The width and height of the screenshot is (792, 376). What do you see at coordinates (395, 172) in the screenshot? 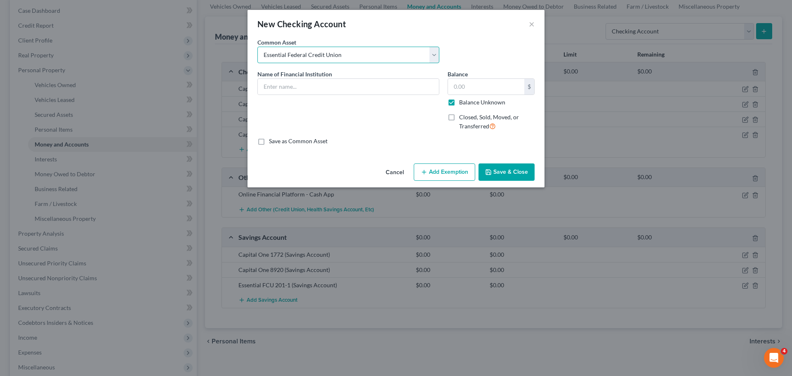
I see `button: Cancel` at bounding box center [395, 172].